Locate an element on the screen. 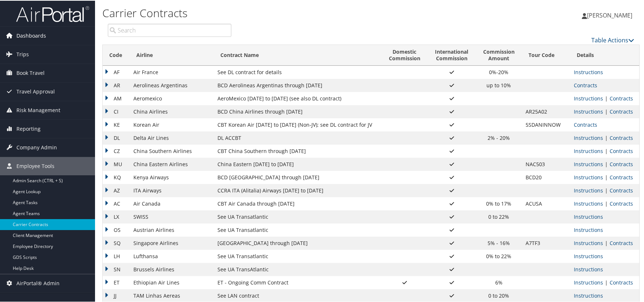 This screenshot has height=302, width=644. td: Air Canada is located at coordinates (172, 203).